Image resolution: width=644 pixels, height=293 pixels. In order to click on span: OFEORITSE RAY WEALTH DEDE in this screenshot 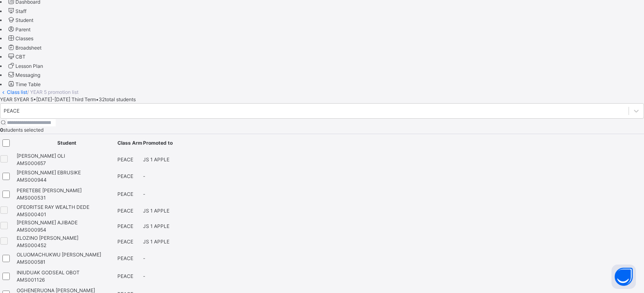, I will do `click(67, 207)`.